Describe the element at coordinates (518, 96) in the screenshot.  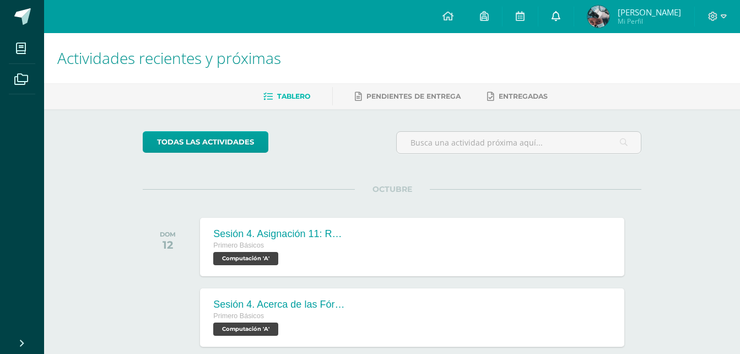
I see `a: Entregadas` at that location.